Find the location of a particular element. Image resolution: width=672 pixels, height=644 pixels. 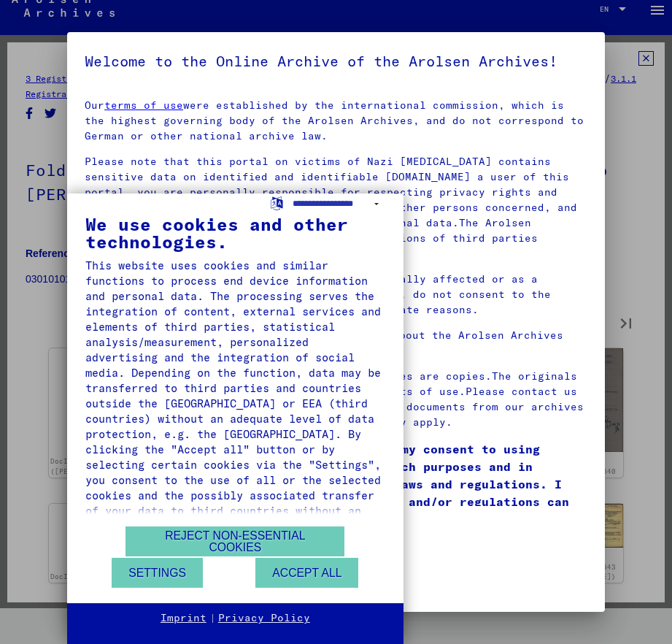

div: This website uses cookies and similar functions to process end device information and personal da... is located at coordinates (235, 395).